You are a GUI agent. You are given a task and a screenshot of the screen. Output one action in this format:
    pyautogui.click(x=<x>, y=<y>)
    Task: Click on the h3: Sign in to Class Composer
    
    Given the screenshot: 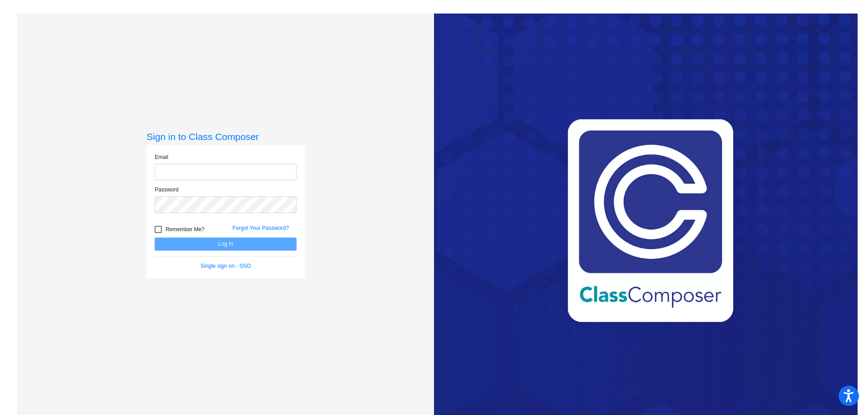 What is the action you would take?
    pyautogui.click(x=226, y=136)
    